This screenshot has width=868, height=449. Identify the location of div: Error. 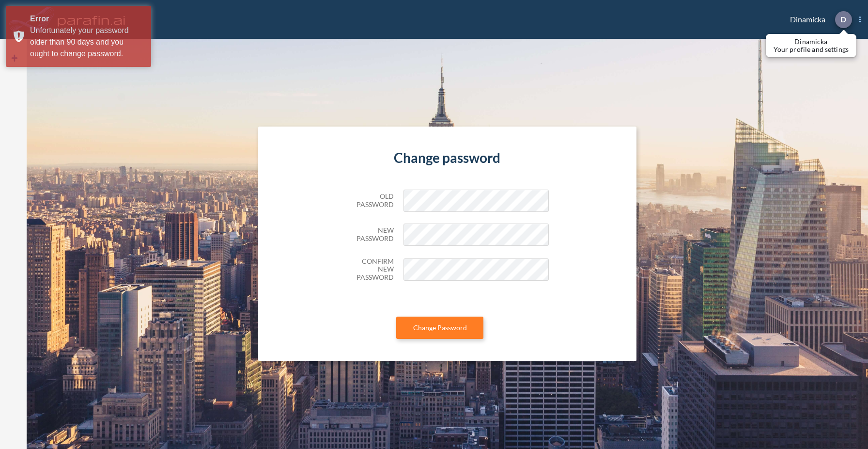
(87, 19).